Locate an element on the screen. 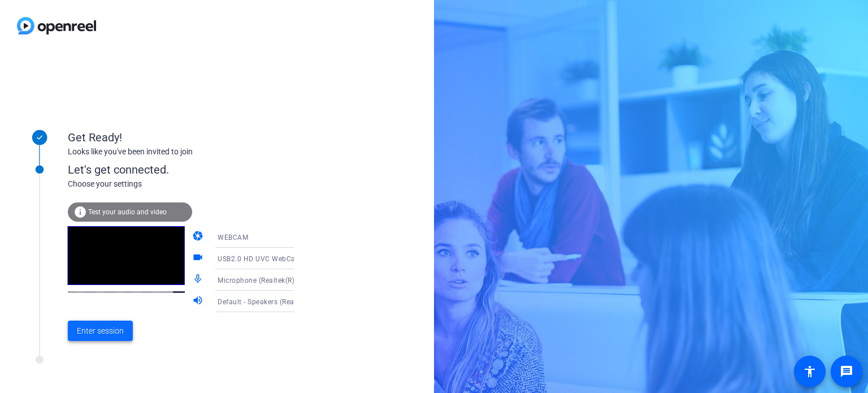  mat-icon: message is located at coordinates (847, 371).